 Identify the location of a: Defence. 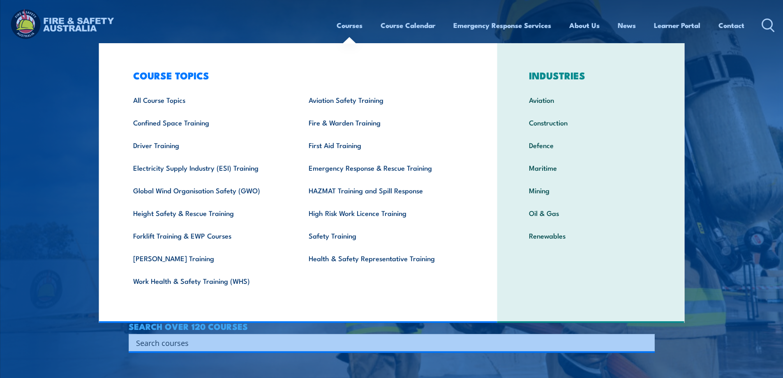
(590, 145).